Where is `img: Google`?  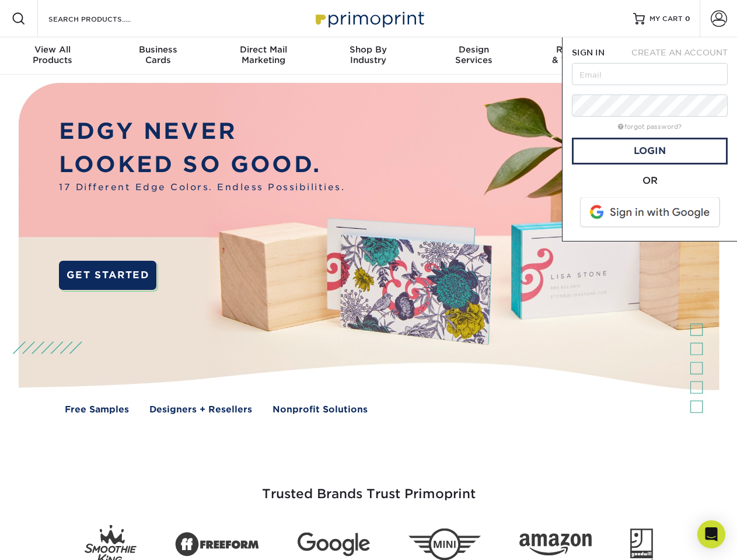 img: Google is located at coordinates (334, 545).